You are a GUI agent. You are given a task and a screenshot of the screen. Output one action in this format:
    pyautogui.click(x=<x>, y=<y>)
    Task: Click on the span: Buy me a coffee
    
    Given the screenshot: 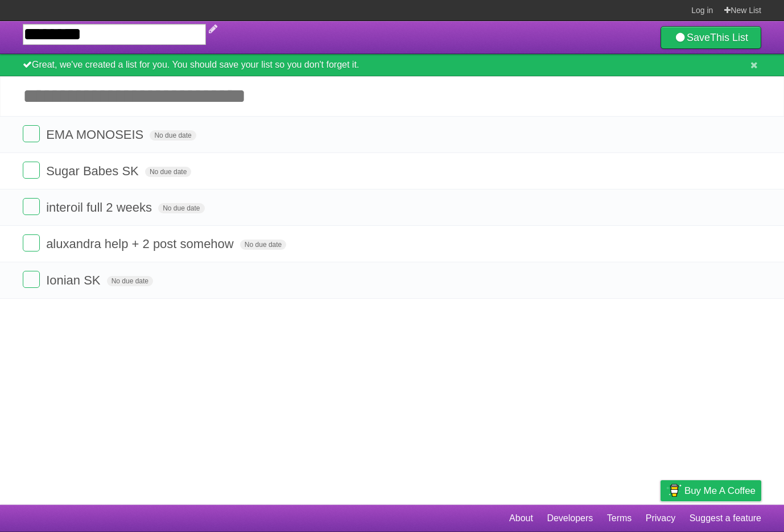 What is the action you would take?
    pyautogui.click(x=720, y=490)
    